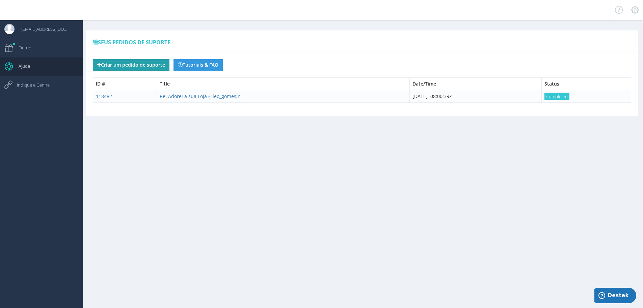  What do you see at coordinates (24, 8) in the screenshot?
I see `span: Destek` at bounding box center [24, 8].